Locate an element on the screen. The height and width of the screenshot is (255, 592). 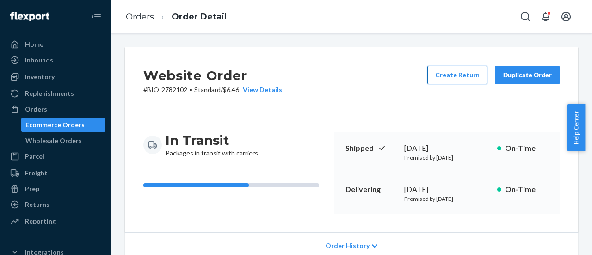
div: Duplicate Order is located at coordinates (528, 75).